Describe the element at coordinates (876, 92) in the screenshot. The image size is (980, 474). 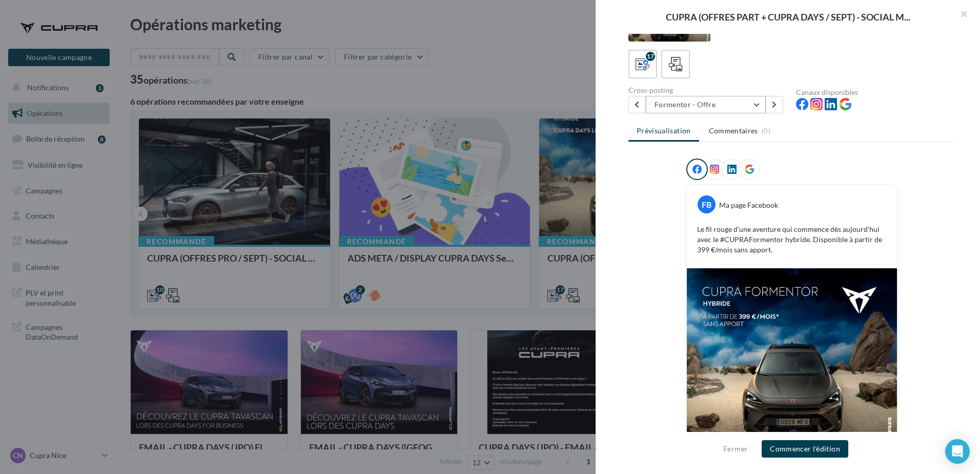
I see `div: Canaux disponibles` at that location.